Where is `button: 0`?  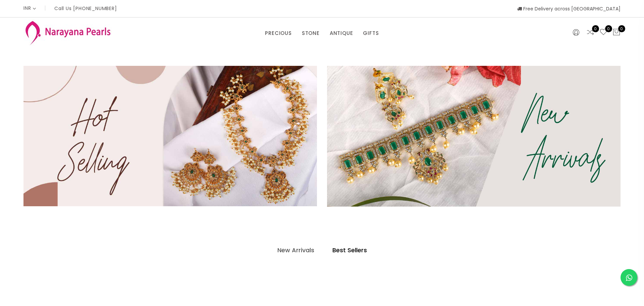 button: 0 is located at coordinates (617, 33).